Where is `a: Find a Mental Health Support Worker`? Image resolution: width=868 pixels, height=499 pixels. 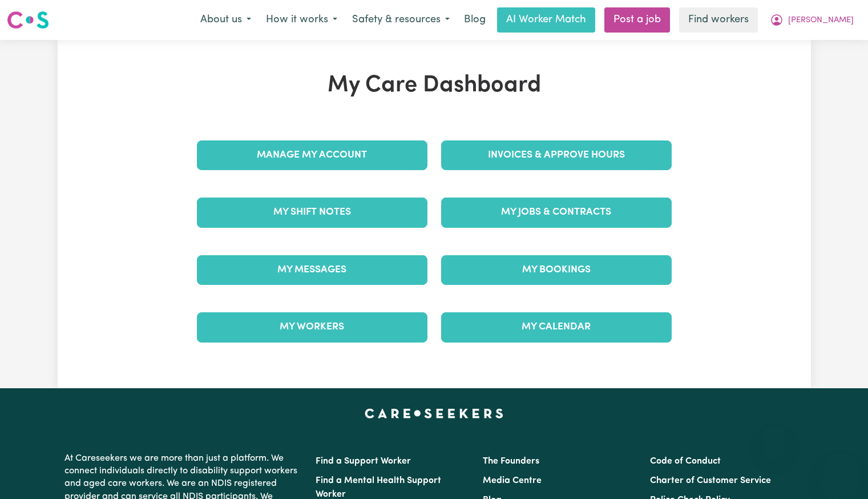
a: Find a Mental Health Support Worker is located at coordinates (378, 488).